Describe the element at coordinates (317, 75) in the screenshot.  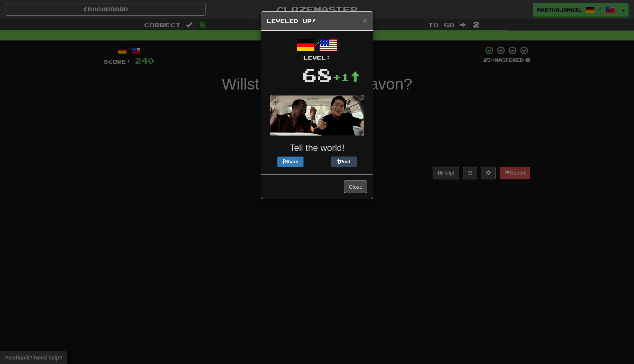
I see `div: 68` at that location.